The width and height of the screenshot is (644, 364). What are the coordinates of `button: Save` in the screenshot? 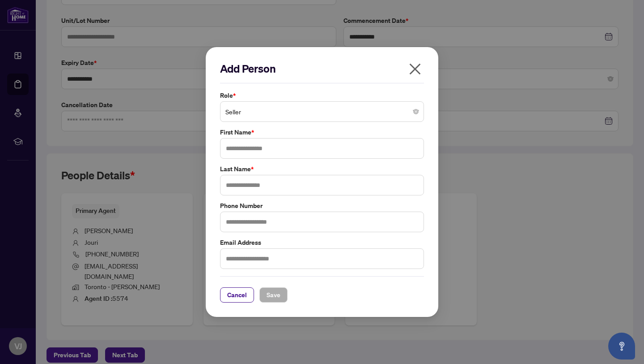 It's located at (273, 294).